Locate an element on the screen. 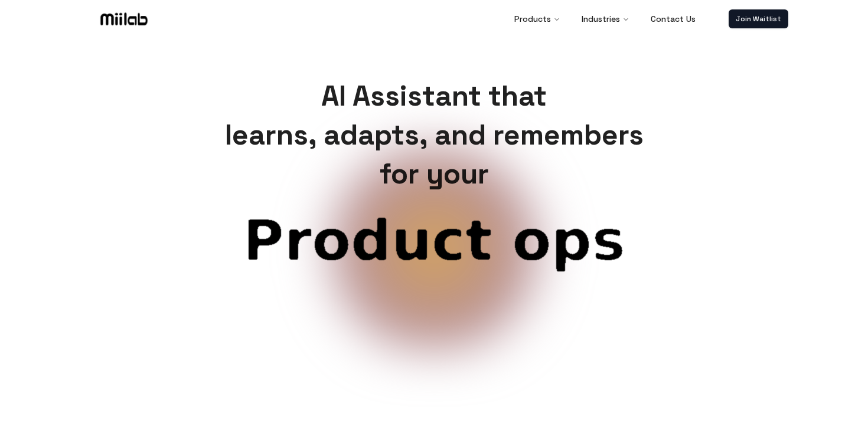 The image size is (868, 426). img: Logo is located at coordinates (124, 19).